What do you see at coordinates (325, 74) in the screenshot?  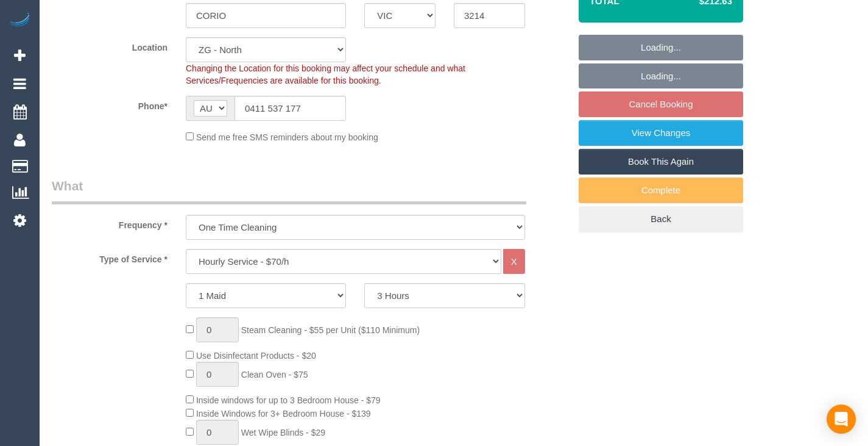 I see `span: Changing the Location for this booking may affect your schedule and what Services/Frequencies are...` at bounding box center [325, 74].